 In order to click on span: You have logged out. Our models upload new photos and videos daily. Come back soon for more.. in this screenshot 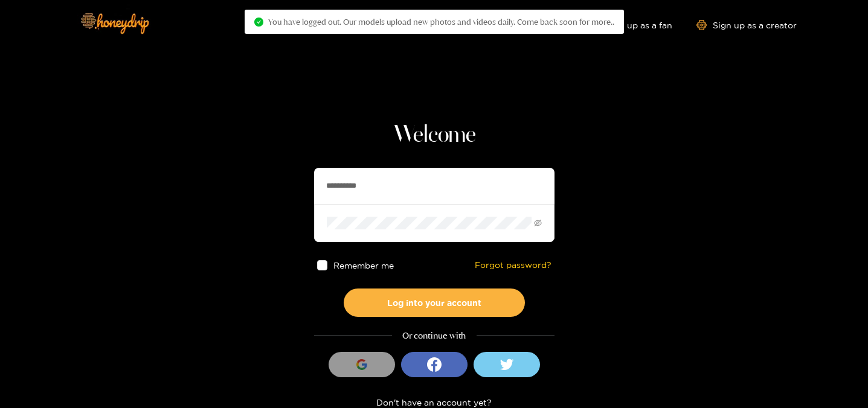, I will do `click(441, 22)`.